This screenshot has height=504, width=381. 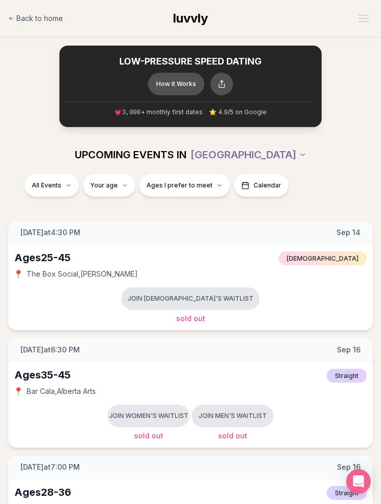 What do you see at coordinates (35, 18) in the screenshot?
I see `a: Back to home` at bounding box center [35, 18].